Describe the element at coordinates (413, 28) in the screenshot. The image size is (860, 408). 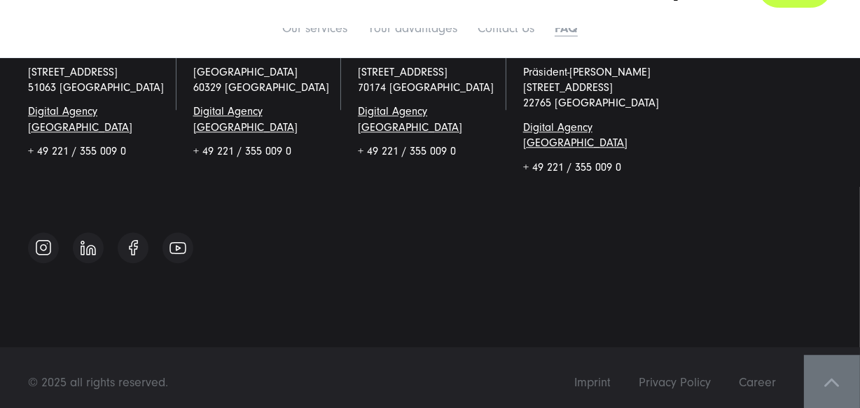
I see `a: Your advantages` at that location.